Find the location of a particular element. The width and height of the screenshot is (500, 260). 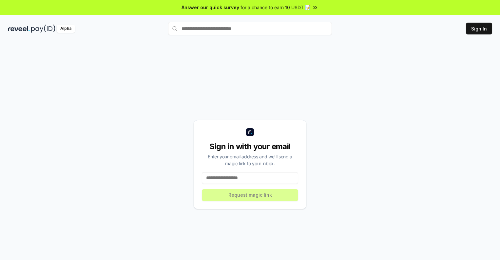

div: Sign in with your email is located at coordinates (250, 147).